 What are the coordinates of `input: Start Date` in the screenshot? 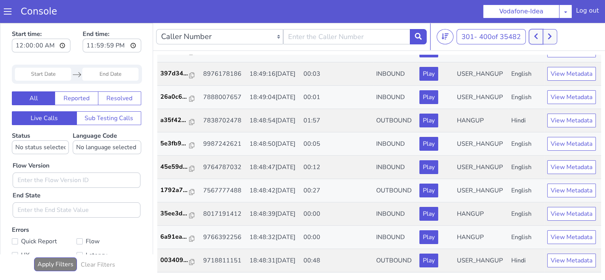 It's located at (43, 51).